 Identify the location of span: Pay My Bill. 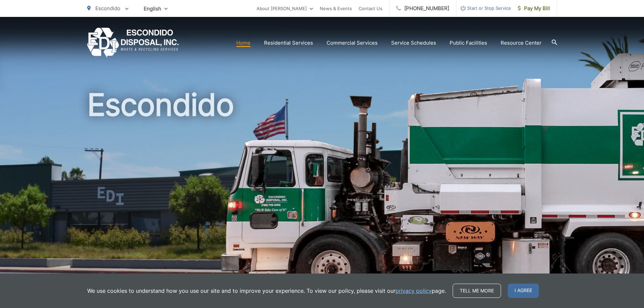
(534, 9).